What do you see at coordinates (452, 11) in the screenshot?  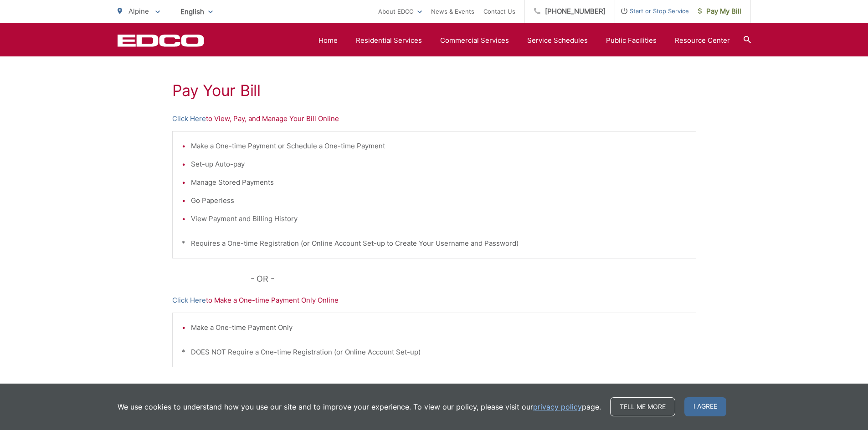 I see `a: News & Events` at bounding box center [452, 11].